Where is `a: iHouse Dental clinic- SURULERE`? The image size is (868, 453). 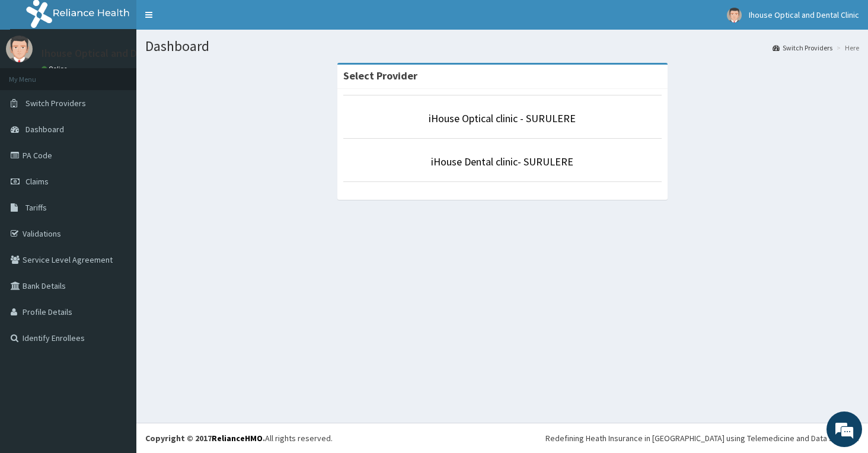 a: iHouse Dental clinic- SURULERE is located at coordinates (502, 161).